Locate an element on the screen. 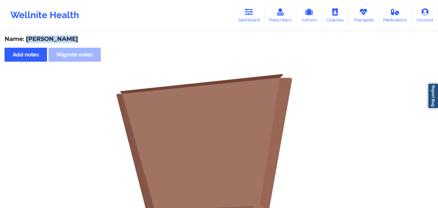 The image size is (438, 208). a: Admins is located at coordinates (309, 15).